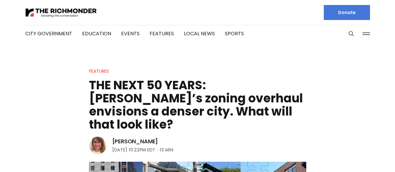 The height and width of the screenshot is (172, 395). Describe the element at coordinates (351, 34) in the screenshot. I see `button: Search this site` at that location.